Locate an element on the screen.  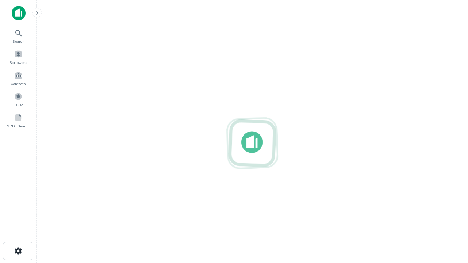
div: Chat Widget is located at coordinates (450, 222).